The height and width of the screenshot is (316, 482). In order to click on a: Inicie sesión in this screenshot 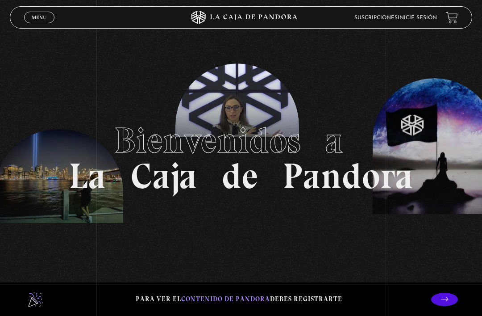, I will do `click(417, 18)`.